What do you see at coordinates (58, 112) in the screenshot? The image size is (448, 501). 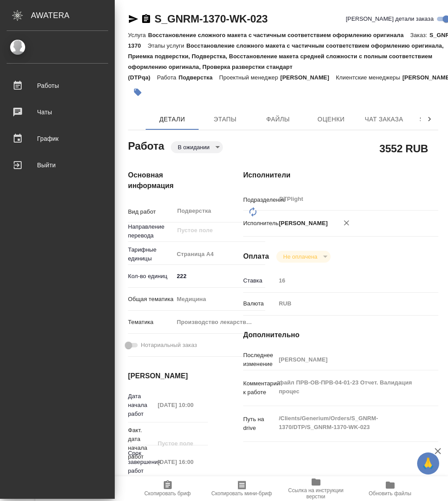 I see `div: Чаты` at bounding box center [58, 112].